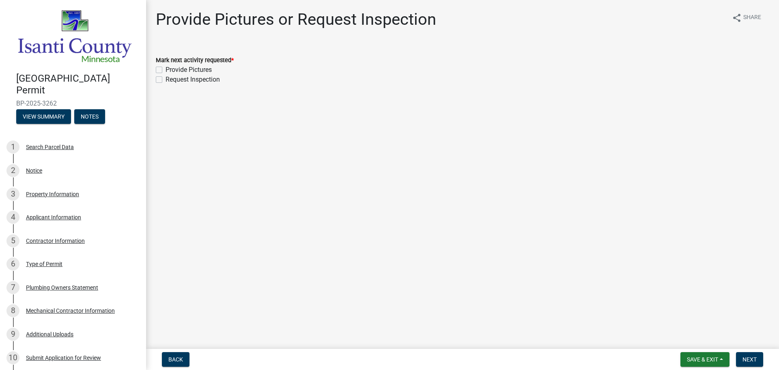 The image size is (779, 370). Describe the element at coordinates (750, 359) in the screenshot. I see `span: Next` at that location.